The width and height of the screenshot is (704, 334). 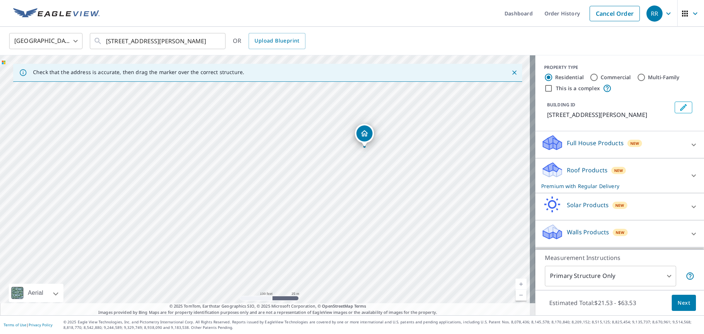 What do you see at coordinates (620, 67) in the screenshot?
I see `div: PROPERTY TYPE` at bounding box center [620, 67].